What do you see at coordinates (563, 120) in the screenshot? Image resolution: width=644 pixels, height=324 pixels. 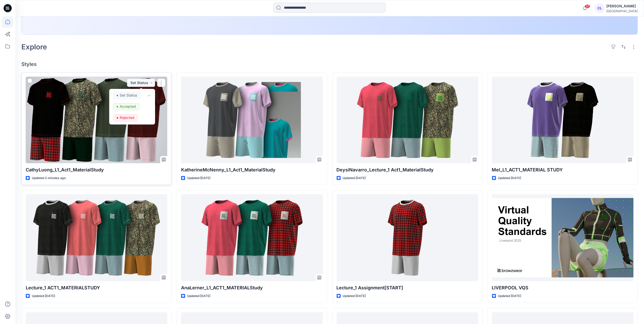 I see `a: Mel_L1_ACT1_MATERIAL STUDY` at bounding box center [563, 120].